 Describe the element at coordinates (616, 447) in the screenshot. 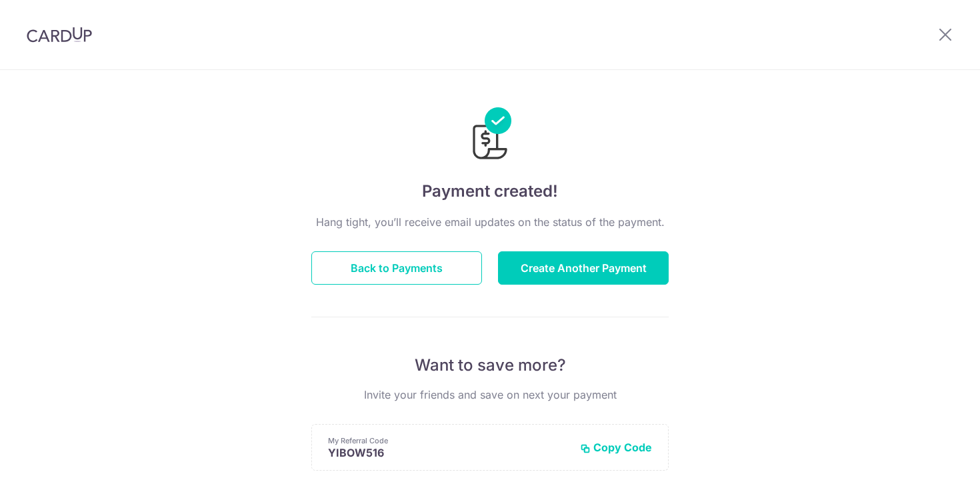

I see `button: Copy Code` at that location.